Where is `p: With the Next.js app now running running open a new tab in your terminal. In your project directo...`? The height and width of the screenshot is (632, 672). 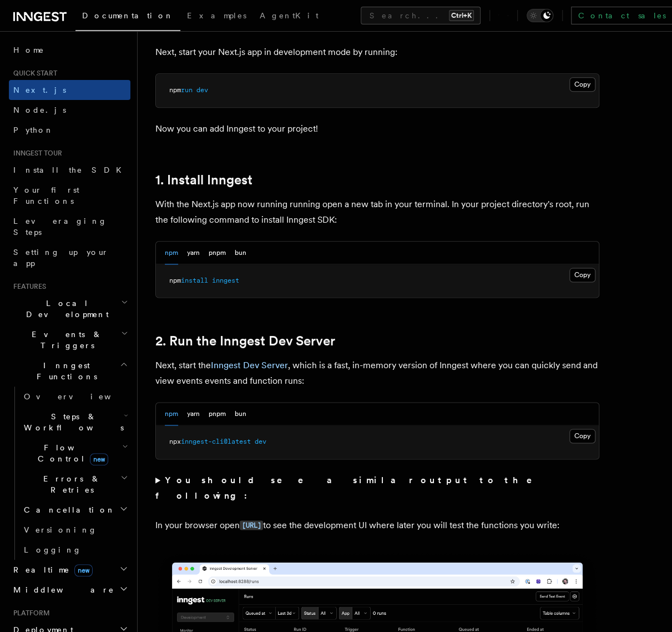
p: With the Next.js app now running running open a new tab in your terminal. In your project directo... is located at coordinates (377, 212).